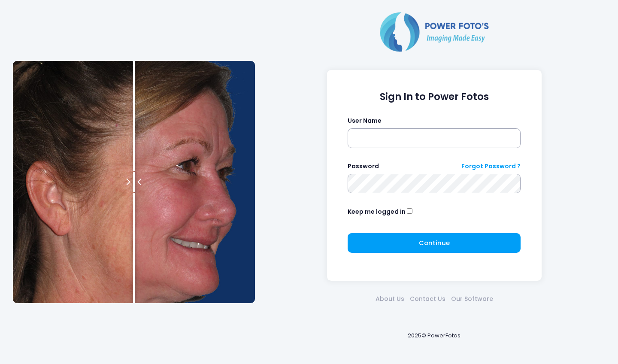 The height and width of the screenshot is (364, 618). I want to click on button: Continue, so click(434, 243).